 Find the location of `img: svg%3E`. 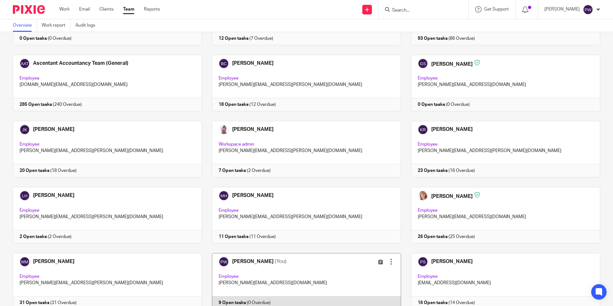

img: svg%3E is located at coordinates (588, 10).